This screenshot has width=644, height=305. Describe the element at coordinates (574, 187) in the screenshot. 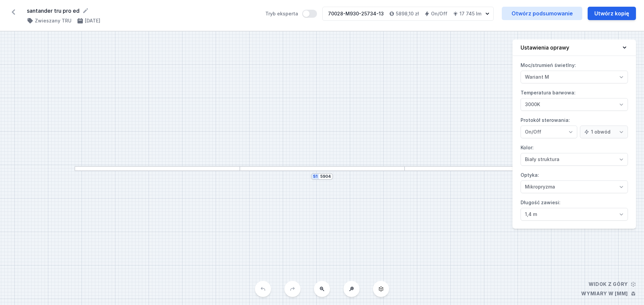

I see `select: Optyka:` at that location.